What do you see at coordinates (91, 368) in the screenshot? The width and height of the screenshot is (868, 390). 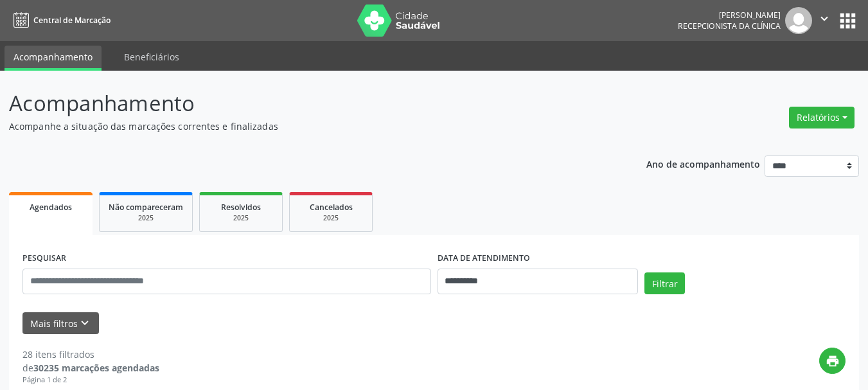 I see `div: de` at bounding box center [91, 368].